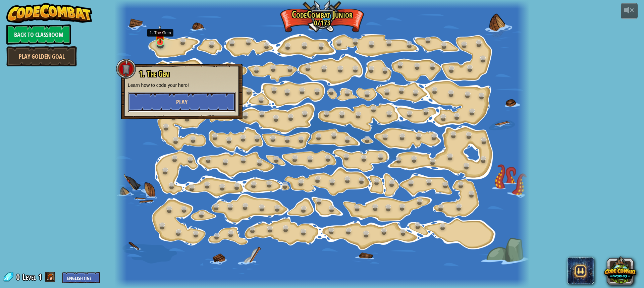  I want to click on img: CodeCombat - Learn how to code by playing a game, so click(49, 13).